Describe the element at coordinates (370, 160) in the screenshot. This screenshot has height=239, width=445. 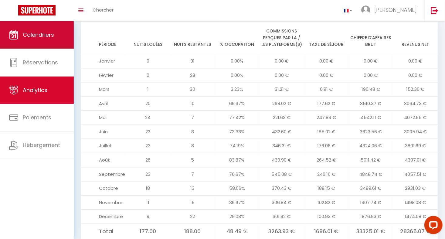
I see `td: 5011.42 €` at that location.